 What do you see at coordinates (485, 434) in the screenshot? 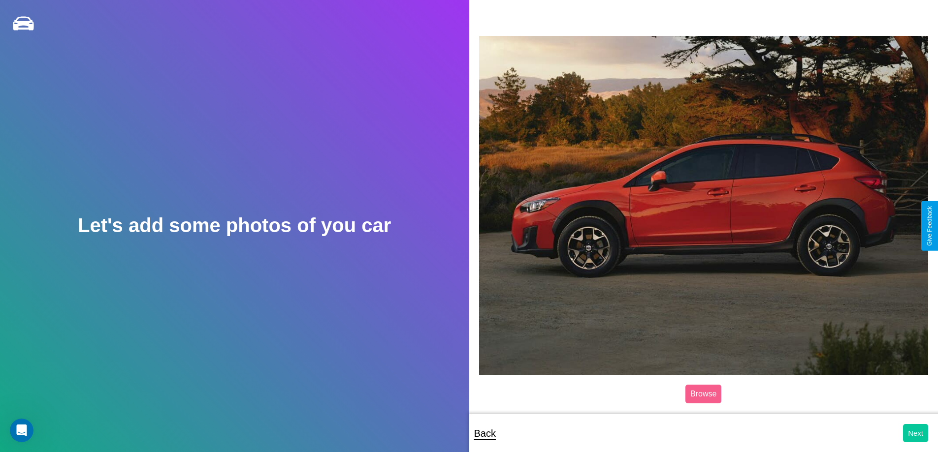
I see `p: Back` at bounding box center [485, 434].